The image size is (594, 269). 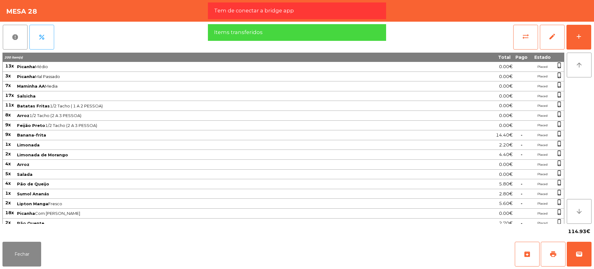 I want to click on span: Médio, so click(x=230, y=66).